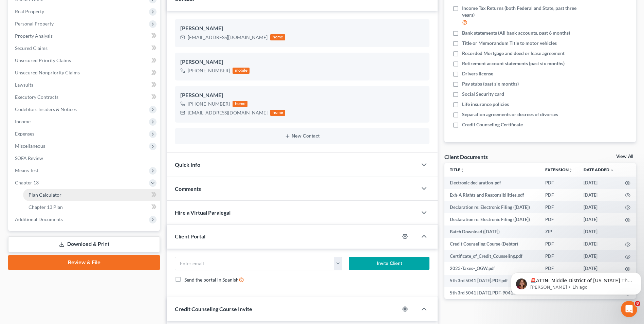  Describe the element at coordinates (492, 125) in the screenshot. I see `span: Credit Counseling Certificate` at that location.